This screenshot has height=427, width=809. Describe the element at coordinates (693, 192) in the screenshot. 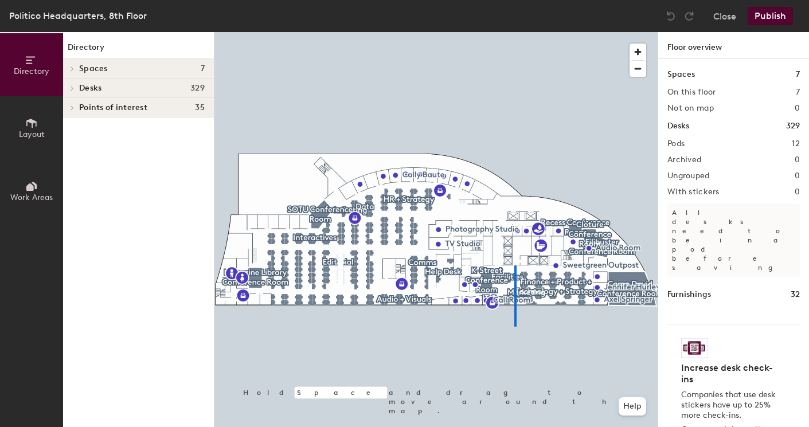

I see `h2: With stickers` at that location.